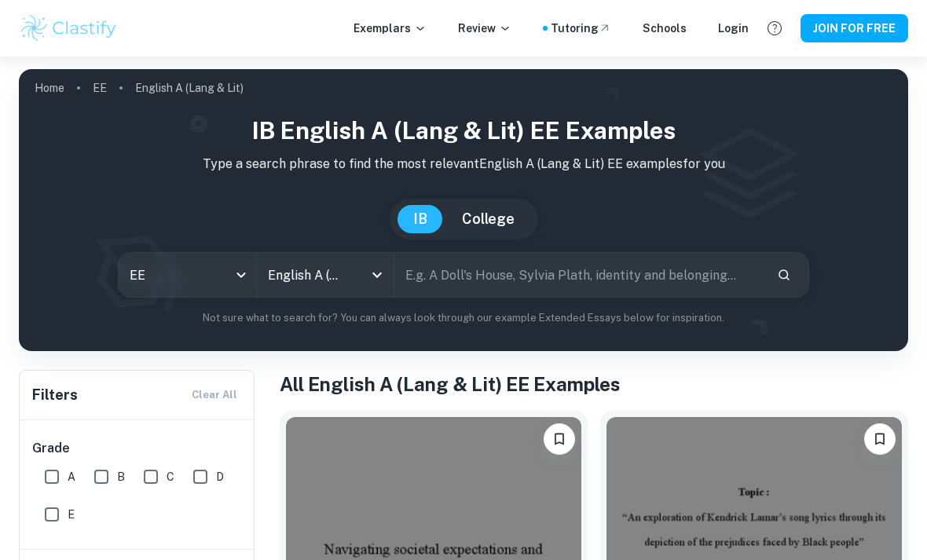  Describe the element at coordinates (775, 28) in the screenshot. I see `button: Help and Feedback` at that location.